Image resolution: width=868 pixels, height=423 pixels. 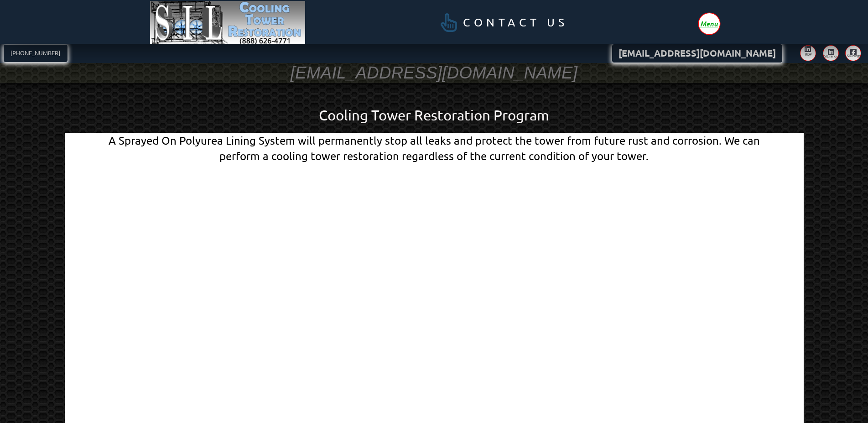 I want to click on span: RDP, so click(x=808, y=54).